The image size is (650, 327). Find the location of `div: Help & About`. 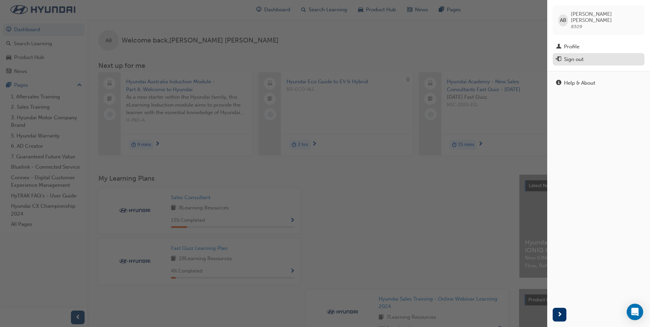

div: Help & About is located at coordinates (579, 83).